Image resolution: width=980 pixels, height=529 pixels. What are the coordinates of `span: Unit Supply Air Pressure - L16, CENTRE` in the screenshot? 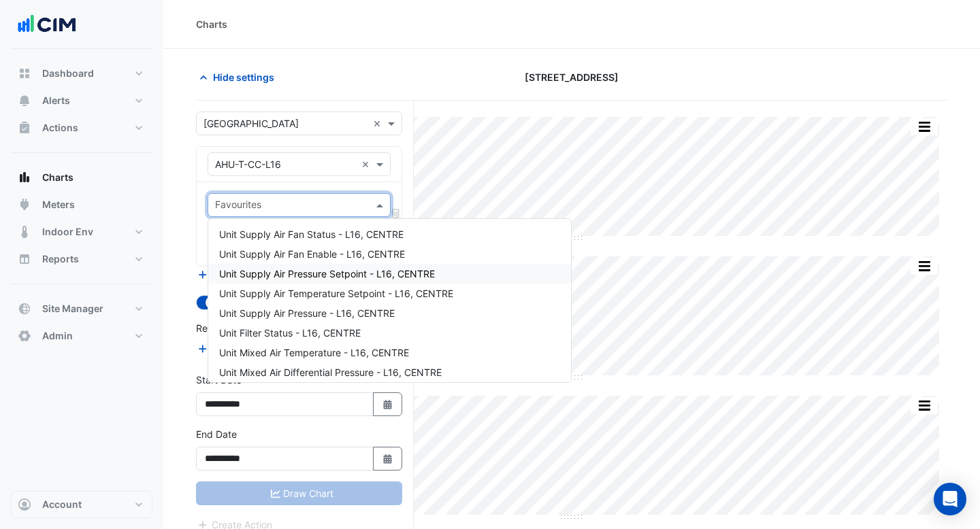 It's located at (307, 313).